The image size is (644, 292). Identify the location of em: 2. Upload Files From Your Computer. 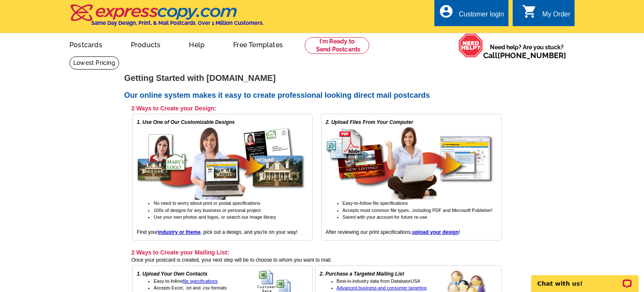
(370, 122).